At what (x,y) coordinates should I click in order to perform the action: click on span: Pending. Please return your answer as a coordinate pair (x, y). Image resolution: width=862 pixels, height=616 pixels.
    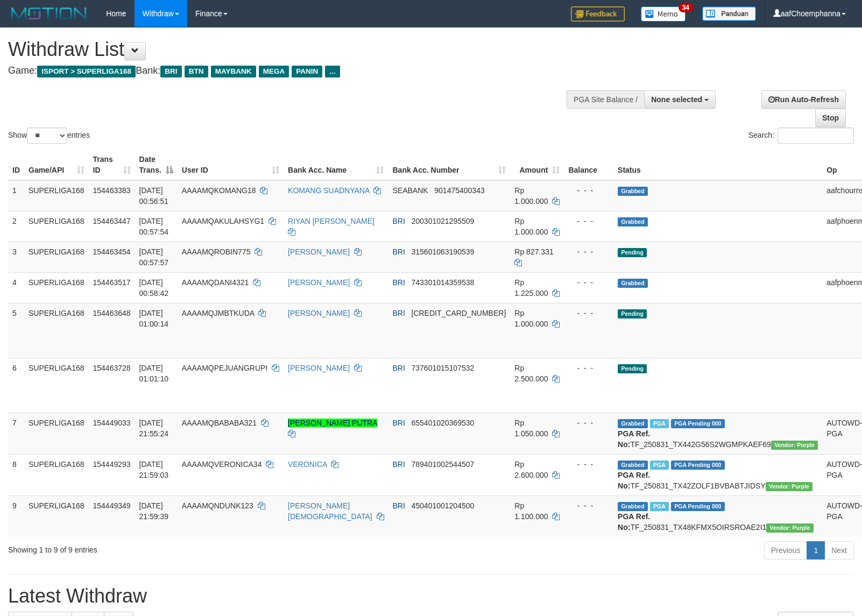
    Looking at the image, I should click on (632, 252).